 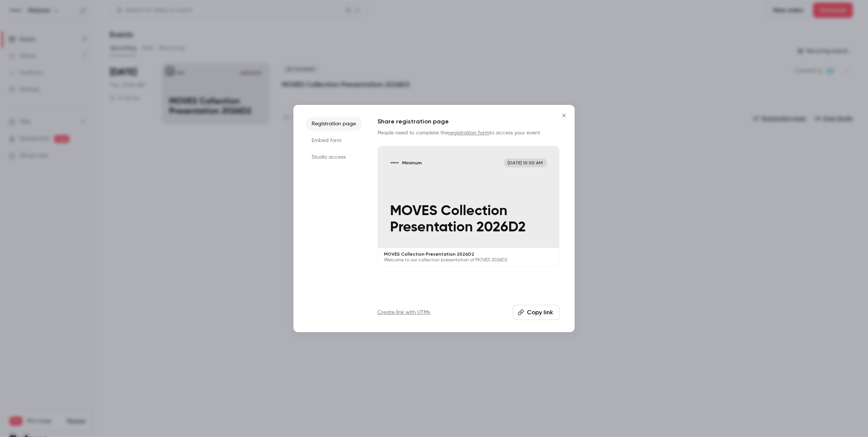 What do you see at coordinates (469, 132) in the screenshot?
I see `p: People need to complete the to access your event` at bounding box center [469, 132].